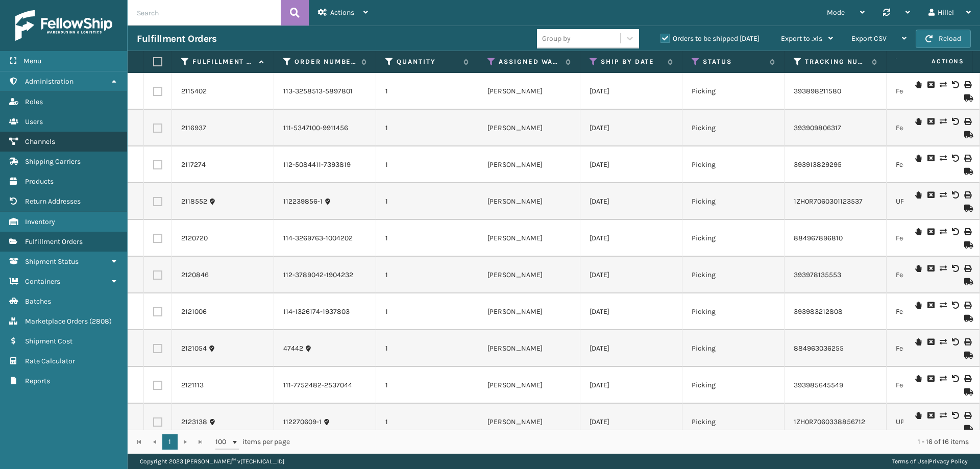 This screenshot has width=980, height=469. I want to click on span: Return Addresses, so click(53, 202).